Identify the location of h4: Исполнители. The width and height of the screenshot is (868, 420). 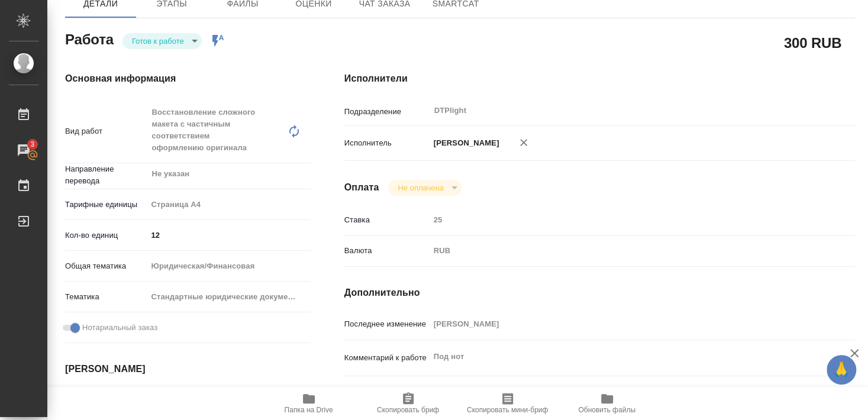
(600, 78).